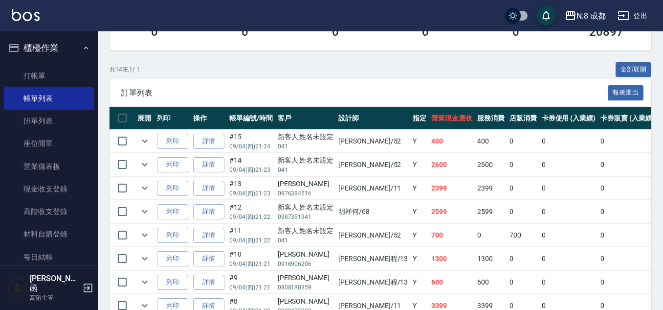  Describe the element at coordinates (632, 16) in the screenshot. I see `button: 登出` at that location.